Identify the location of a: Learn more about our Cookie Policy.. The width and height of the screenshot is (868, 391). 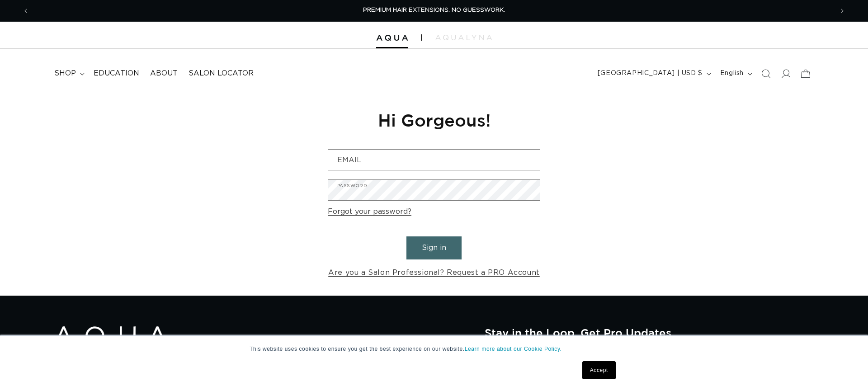
(513, 349).